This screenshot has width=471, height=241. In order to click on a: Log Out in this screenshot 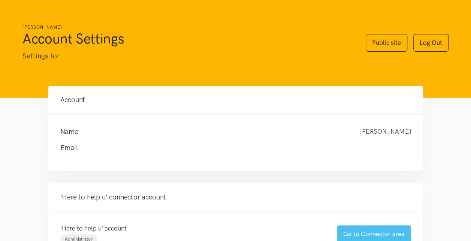, I will do `click(431, 43)`.